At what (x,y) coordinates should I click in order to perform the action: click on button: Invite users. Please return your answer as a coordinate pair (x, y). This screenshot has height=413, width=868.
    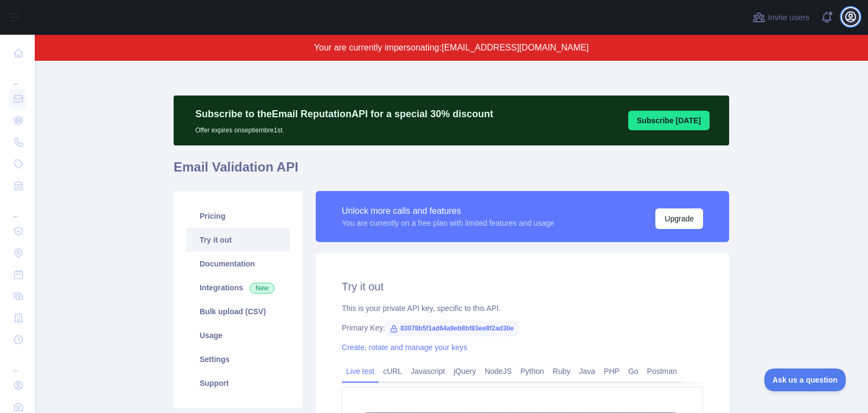
    Looking at the image, I should click on (780, 17).